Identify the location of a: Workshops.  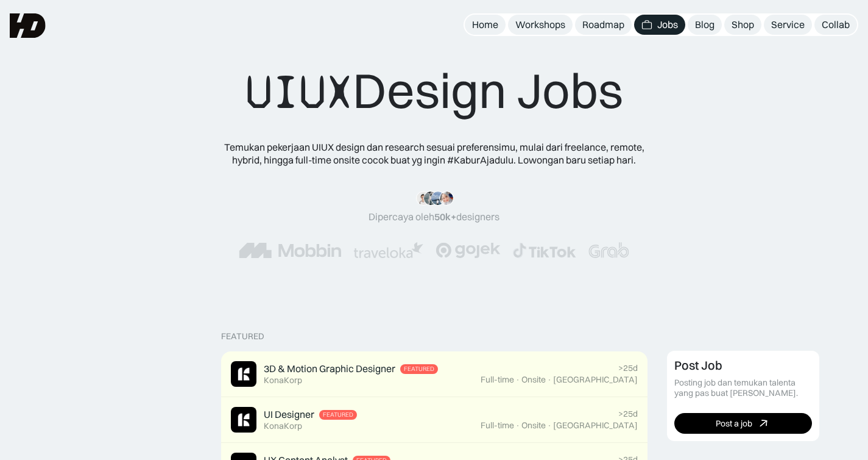
(541, 25).